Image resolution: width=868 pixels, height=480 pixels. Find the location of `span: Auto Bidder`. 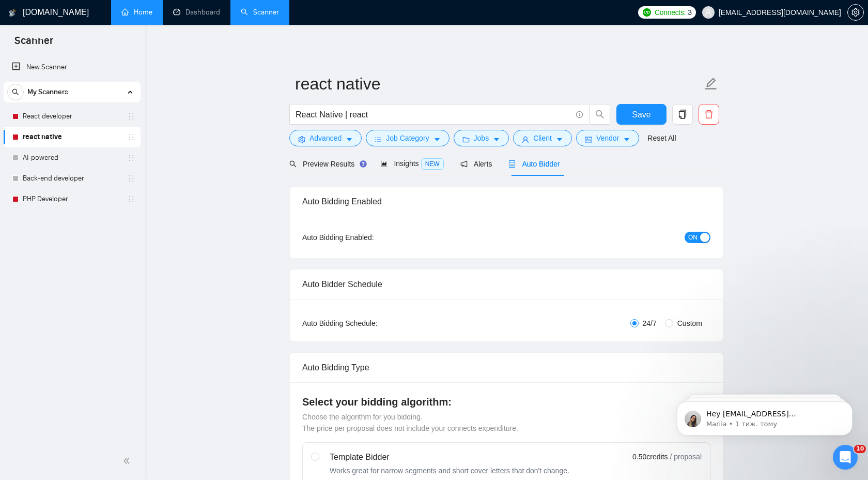

span: Auto Bidder is located at coordinates (534, 164).